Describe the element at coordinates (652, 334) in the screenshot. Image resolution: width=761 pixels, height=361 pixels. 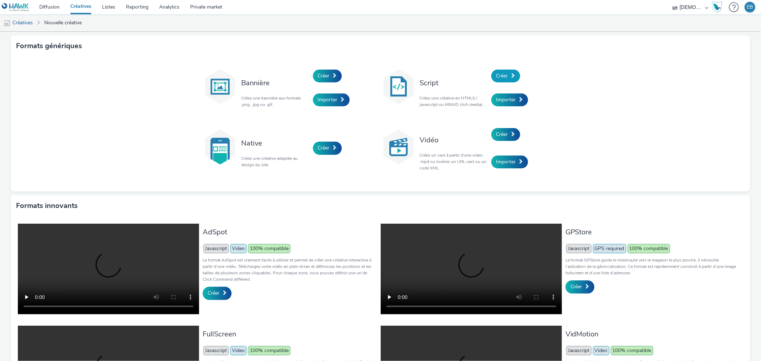
I see `h3: VidMotion` at that location.